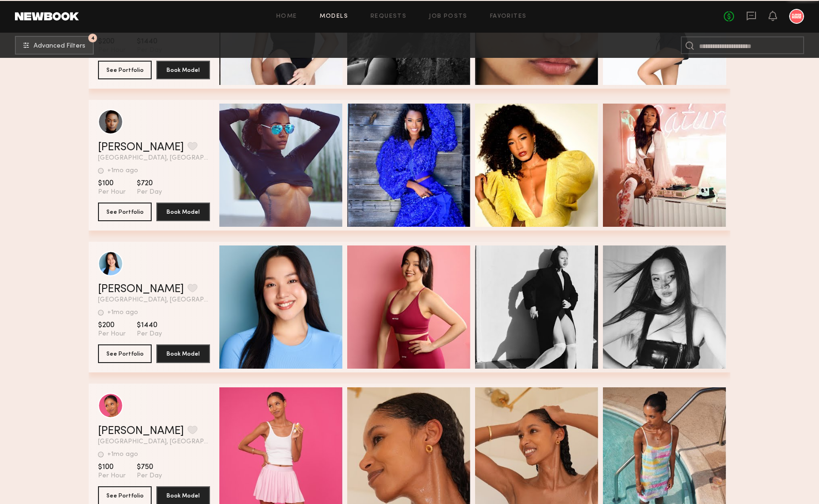 This screenshot has width=819, height=504. Describe the element at coordinates (389, 16) in the screenshot. I see `a: Requests` at that location.